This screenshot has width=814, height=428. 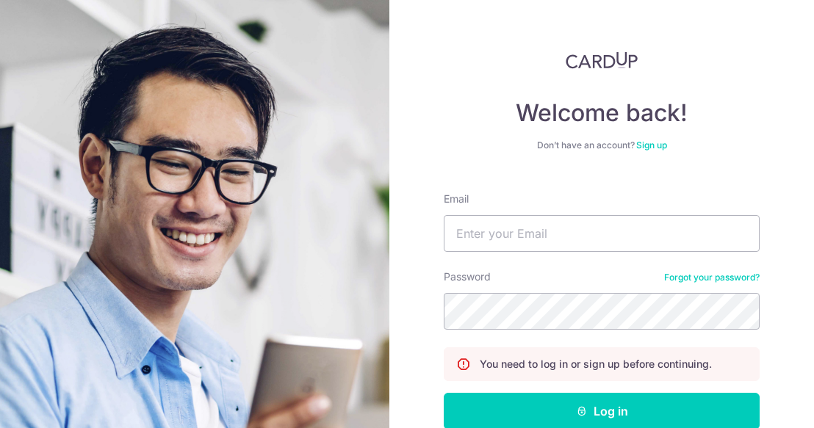 I want to click on a: Forgot your password?, so click(x=712, y=278).